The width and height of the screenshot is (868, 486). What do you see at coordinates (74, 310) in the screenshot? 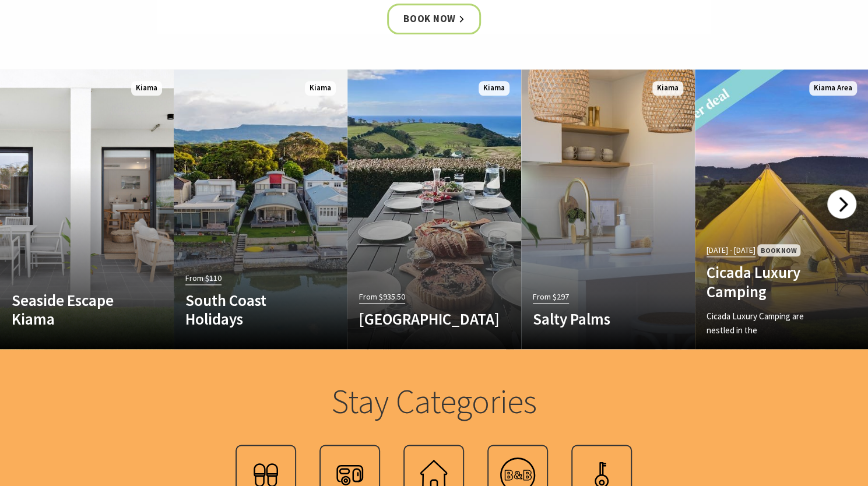
I see `h4: Seaside Escape Kiama` at bounding box center [74, 310].